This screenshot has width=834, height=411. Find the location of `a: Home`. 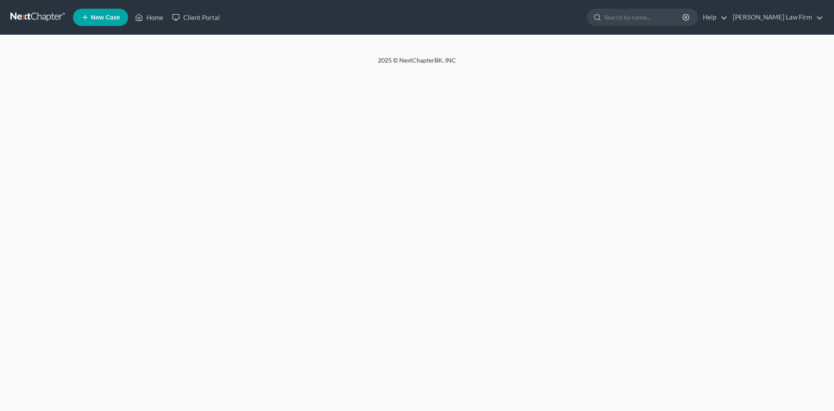

a: Home is located at coordinates (149, 17).